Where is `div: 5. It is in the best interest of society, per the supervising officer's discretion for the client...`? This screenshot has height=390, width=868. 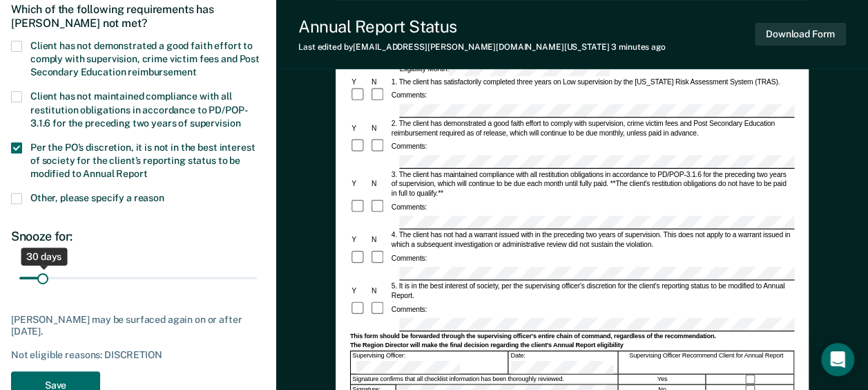 div: 5. It is in the best interest of society, per the supervising officer's discretion for the client... is located at coordinates (592, 291).